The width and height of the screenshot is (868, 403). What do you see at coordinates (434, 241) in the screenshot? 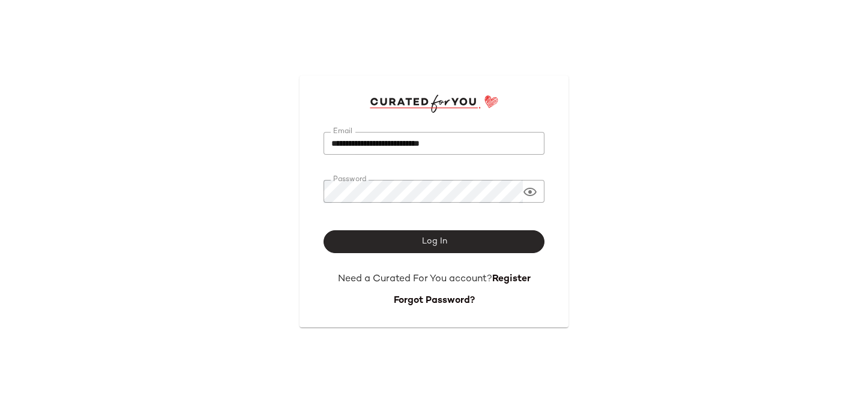
I see `button: Log In` at bounding box center [434, 241].